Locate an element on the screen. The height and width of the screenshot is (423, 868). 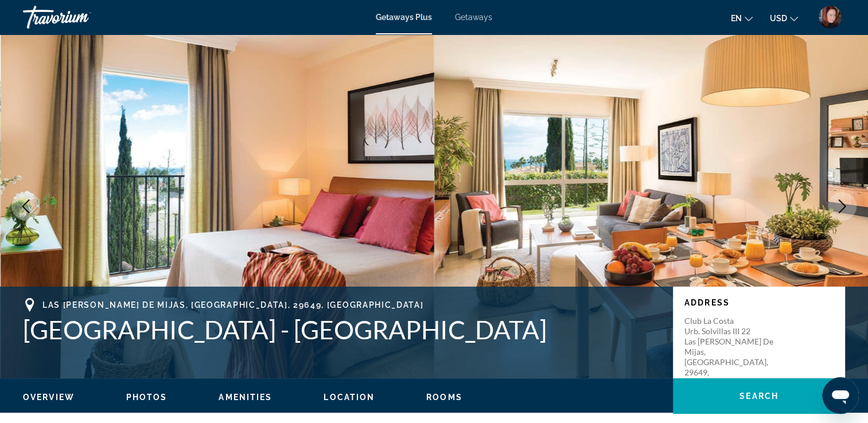
span: Amenities is located at coordinates (245, 397).